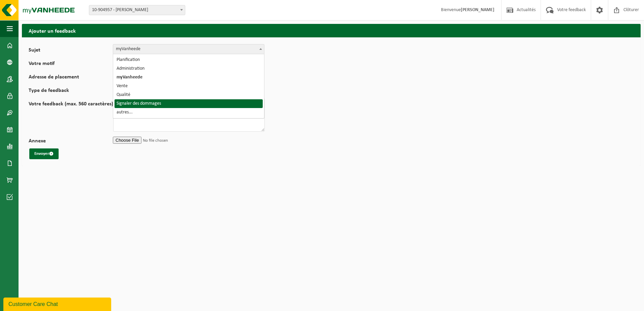  Describe the element at coordinates (71, 116) in the screenshot. I see `label: Votre feedback (max. 560 caractères)` at that location.